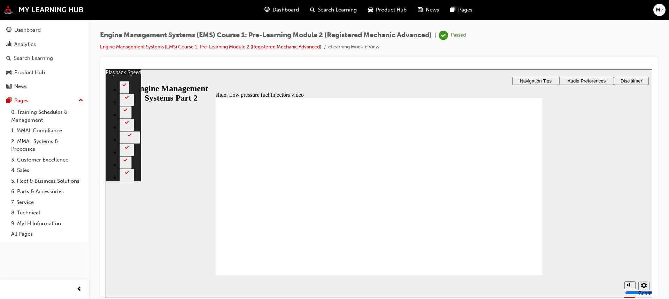 The width and height of the screenshot is (669, 299). I want to click on div: Passed, so click(458, 35).